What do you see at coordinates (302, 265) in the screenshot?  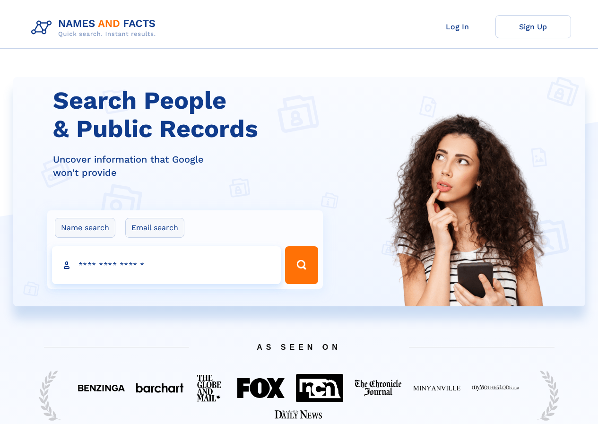 I see `button: Search Button` at bounding box center [302, 265].